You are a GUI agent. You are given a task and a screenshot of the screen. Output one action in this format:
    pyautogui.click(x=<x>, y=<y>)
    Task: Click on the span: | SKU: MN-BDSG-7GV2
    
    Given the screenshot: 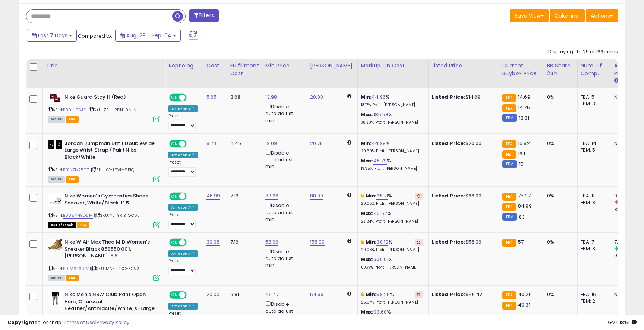 What is the action you would take?
    pyautogui.click(x=115, y=269)
    